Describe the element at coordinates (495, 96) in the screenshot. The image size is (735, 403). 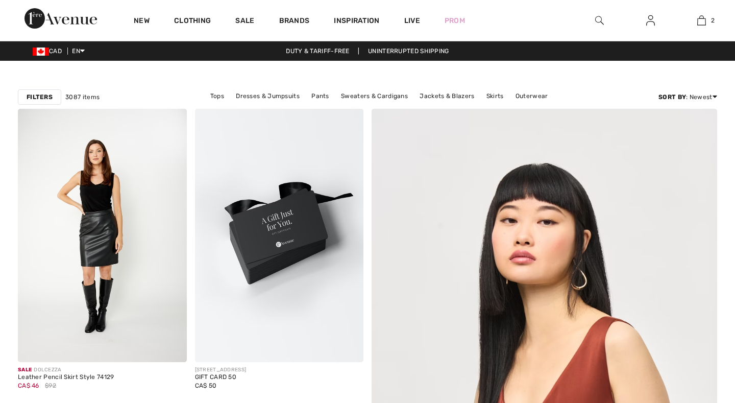
I see `a: Skirts` at that location.